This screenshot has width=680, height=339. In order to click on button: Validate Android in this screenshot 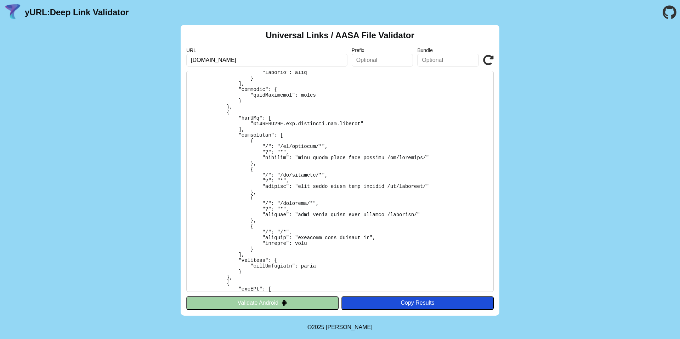, I will do `click(263, 303)`.